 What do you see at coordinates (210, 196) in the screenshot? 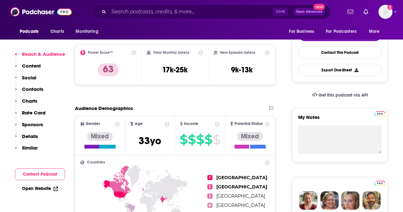
I see `span: 3` at bounding box center [210, 196].